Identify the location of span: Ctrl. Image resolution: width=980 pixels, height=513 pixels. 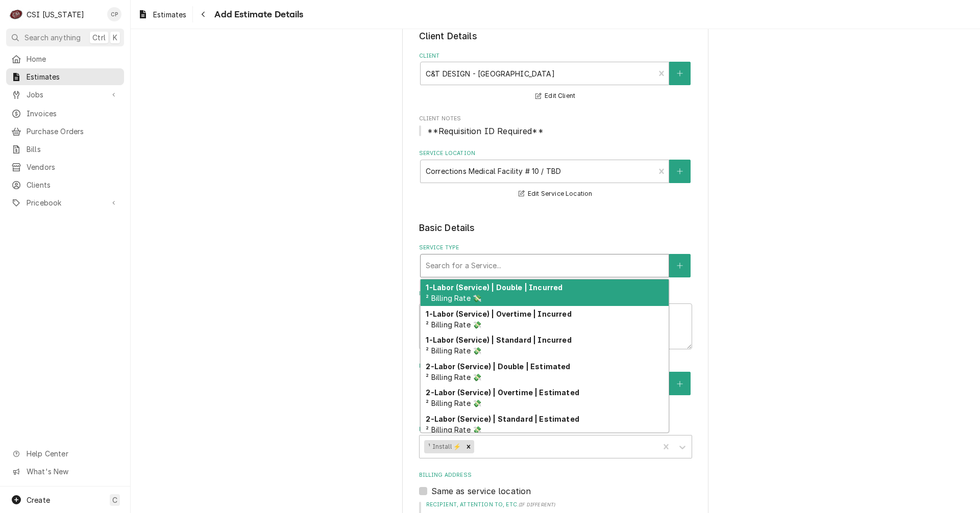
(99, 38).